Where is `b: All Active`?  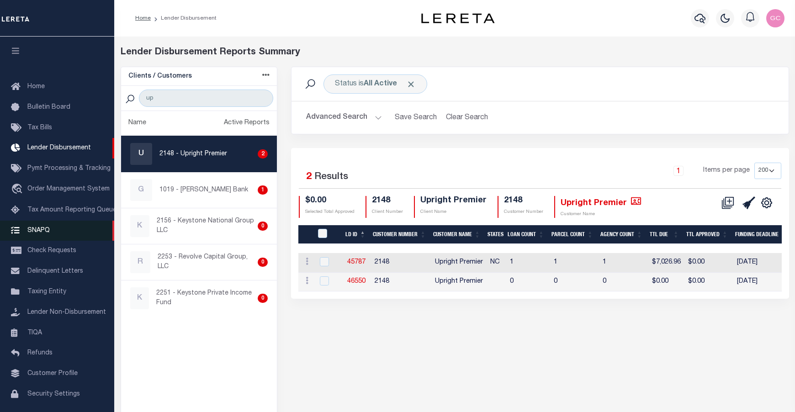
b: All Active is located at coordinates (380, 84).